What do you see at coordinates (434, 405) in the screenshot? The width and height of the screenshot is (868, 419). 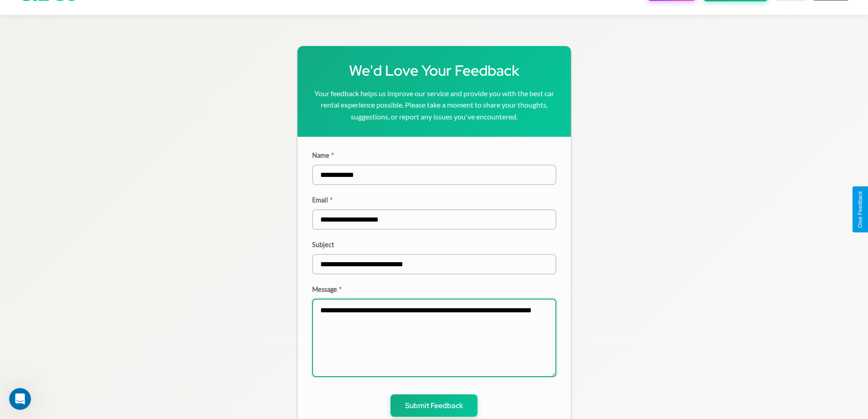 I see `button: Submit Feedback` at bounding box center [434, 405].